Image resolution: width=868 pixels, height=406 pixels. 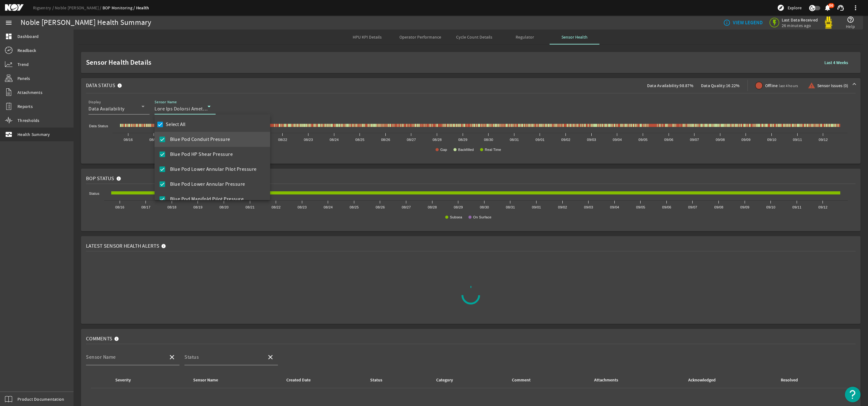 What do you see at coordinates (201, 155) in the screenshot?
I see `span: Blue Pod HP Shear Pressure` at bounding box center [201, 155].